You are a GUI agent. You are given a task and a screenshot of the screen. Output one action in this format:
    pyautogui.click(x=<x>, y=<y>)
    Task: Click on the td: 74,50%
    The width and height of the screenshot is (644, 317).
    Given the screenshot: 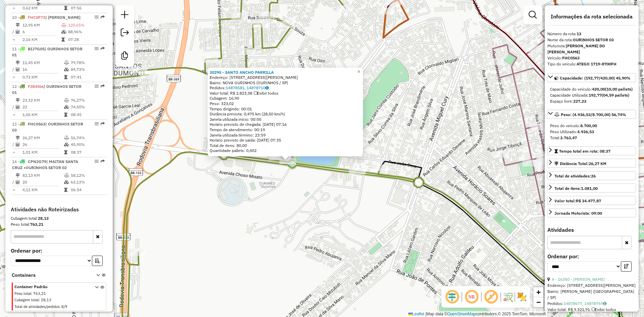 What is the action you would take?
    pyautogui.click(x=87, y=107)
    